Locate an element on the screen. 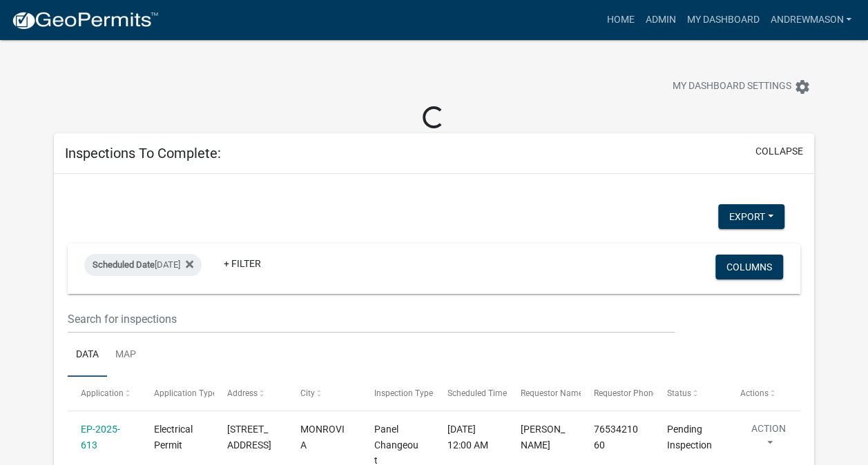  span: Application is located at coordinates (102, 394).